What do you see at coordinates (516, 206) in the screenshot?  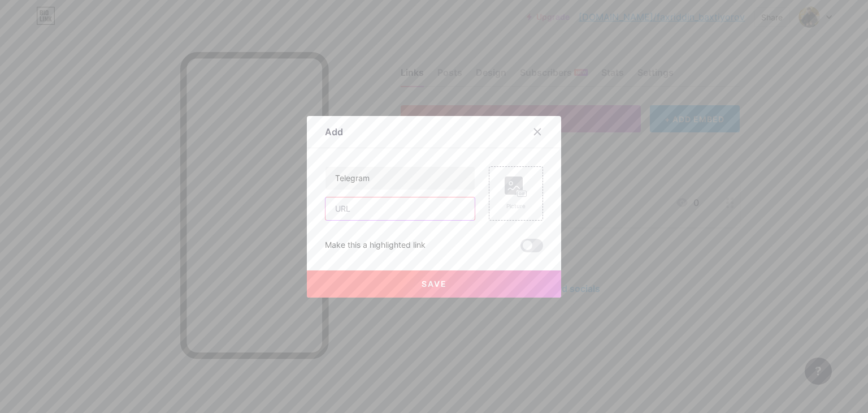 I see `div: Picture` at bounding box center [516, 206].